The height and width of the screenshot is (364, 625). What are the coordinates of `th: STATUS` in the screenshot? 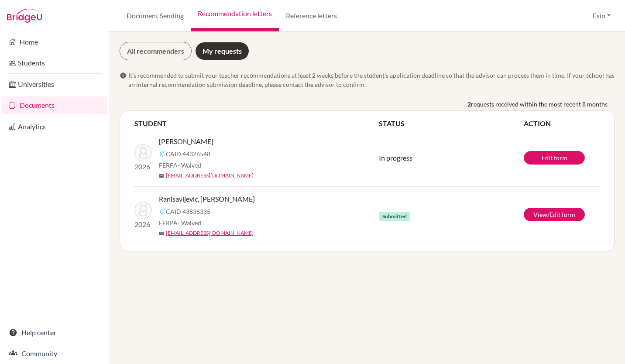 It's located at (451, 123).